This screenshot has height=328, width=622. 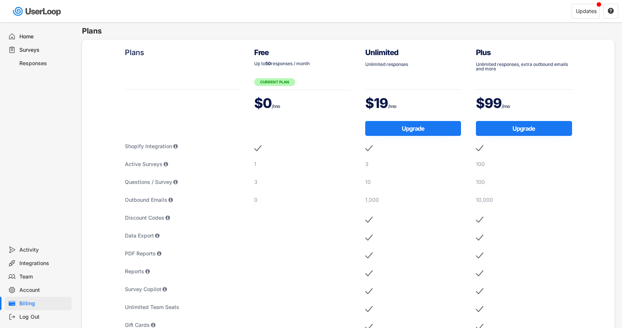 I want to click on div: Unlimited Team Seats, so click(x=182, y=307).